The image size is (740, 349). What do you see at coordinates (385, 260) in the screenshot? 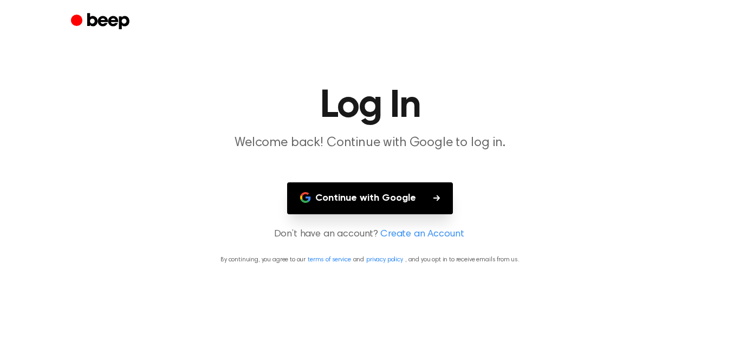
I see `a: privacy policy` at bounding box center [385, 260].